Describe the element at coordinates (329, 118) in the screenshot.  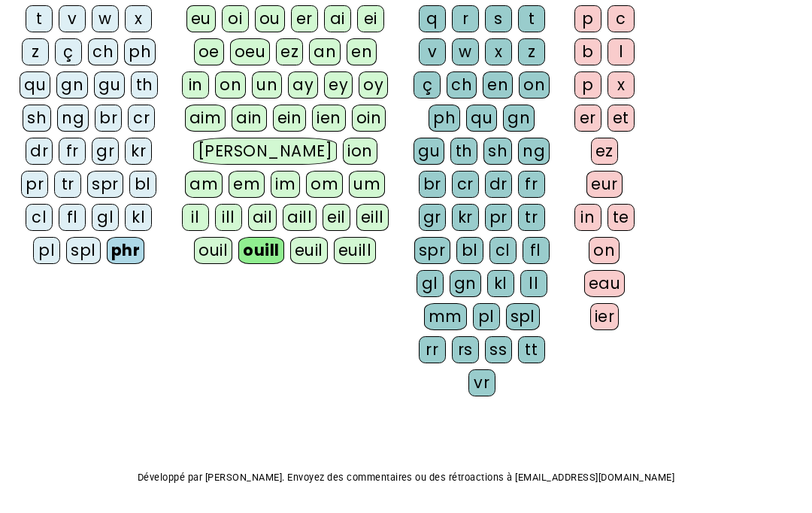
I see `div: ien` at that location.